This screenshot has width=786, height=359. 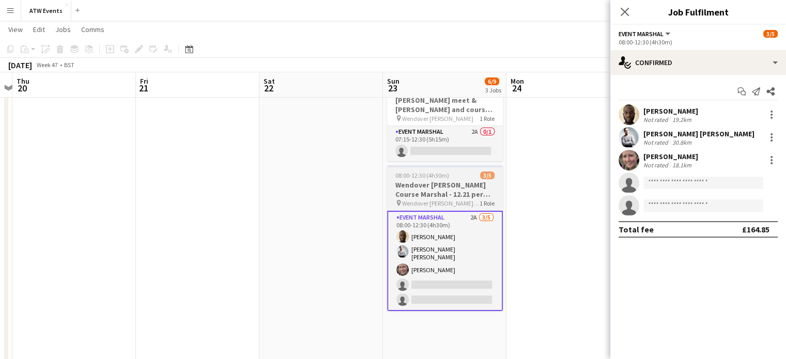 I want to click on span: 21, so click(x=143, y=88).